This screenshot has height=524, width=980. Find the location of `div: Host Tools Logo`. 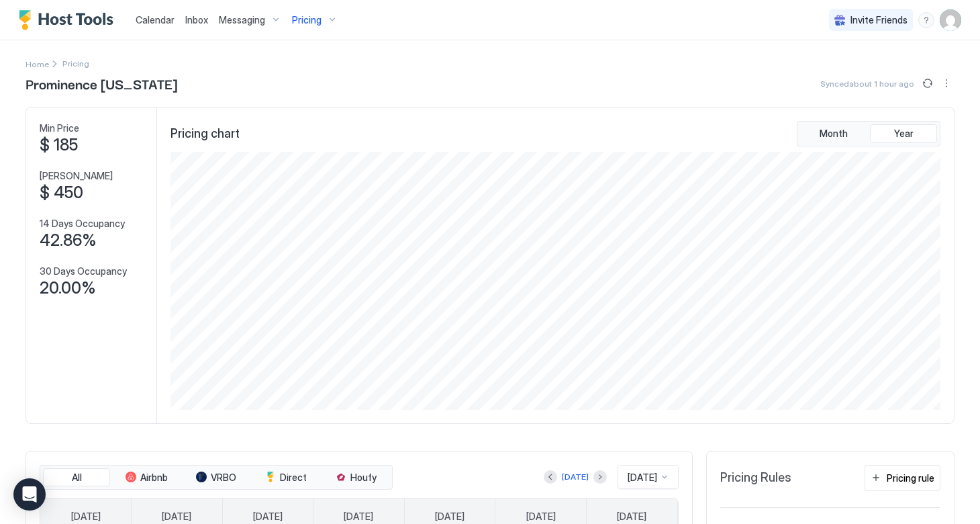

div: Host Tools Logo is located at coordinates (69, 20).